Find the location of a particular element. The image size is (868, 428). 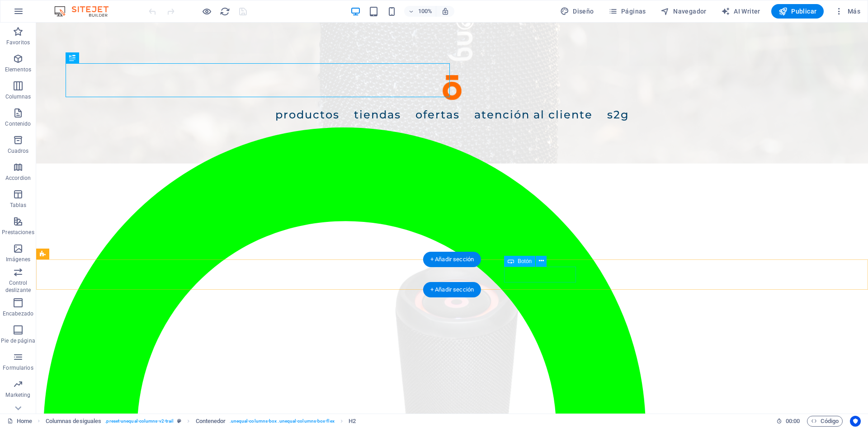

button: Más is located at coordinates (847, 11).